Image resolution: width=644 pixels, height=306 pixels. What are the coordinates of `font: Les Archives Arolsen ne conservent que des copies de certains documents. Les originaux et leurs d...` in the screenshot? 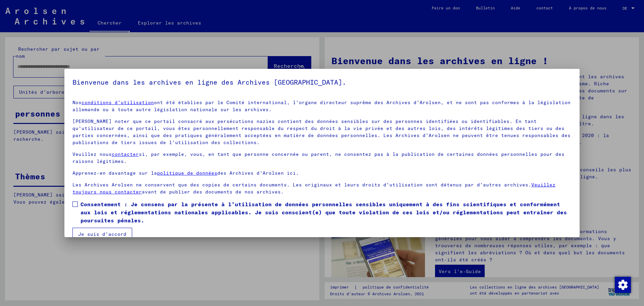 It's located at (302, 185).